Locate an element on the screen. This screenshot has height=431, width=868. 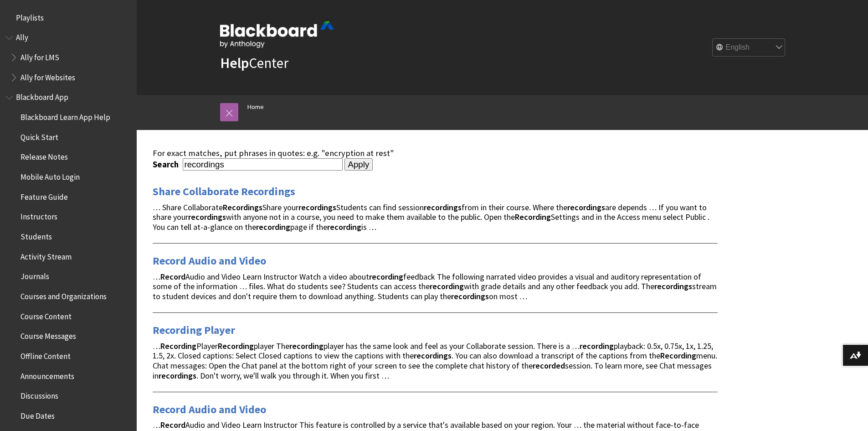
label: Search is located at coordinates (167, 164).